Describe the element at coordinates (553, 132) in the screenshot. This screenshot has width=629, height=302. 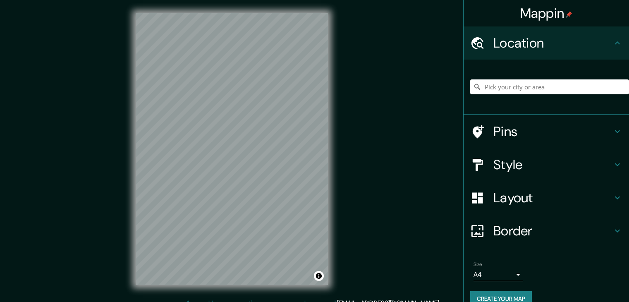
I see `h4: Pins` at that location.